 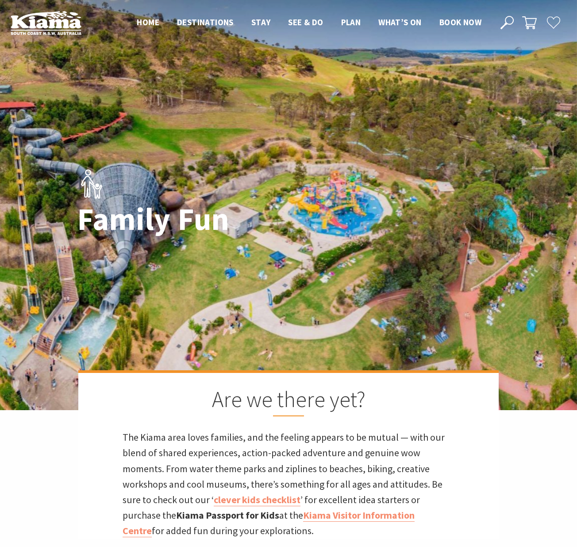 I want to click on span: See & Do, so click(x=306, y=22).